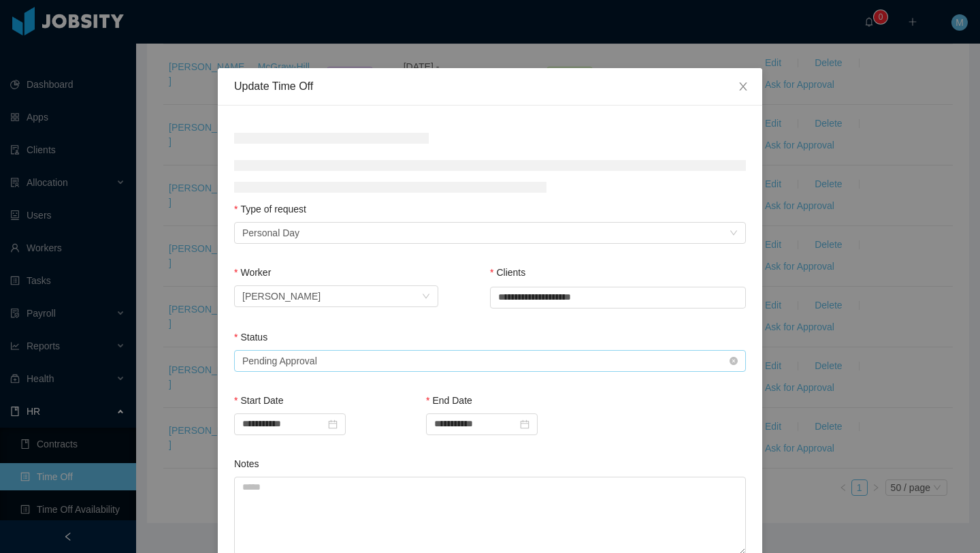 This screenshot has height=553, width=980. I want to click on button: Close, so click(744, 87).